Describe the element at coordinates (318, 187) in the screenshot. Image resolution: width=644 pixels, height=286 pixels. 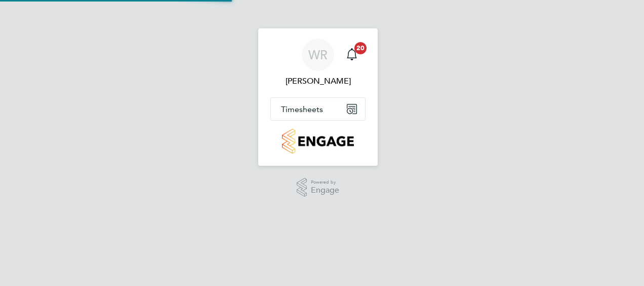
I see `a: Powered byEngage` at that location.